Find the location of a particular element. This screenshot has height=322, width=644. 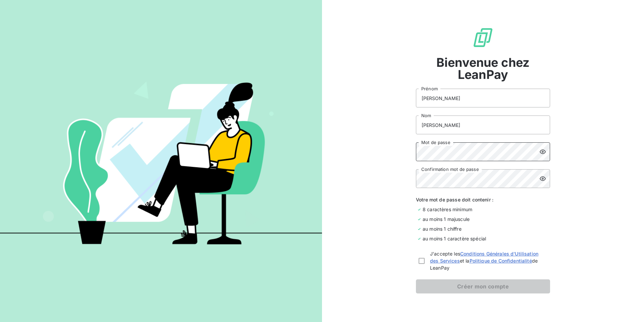

span: Votre mot de passe doit contenir : is located at coordinates (484, 199).